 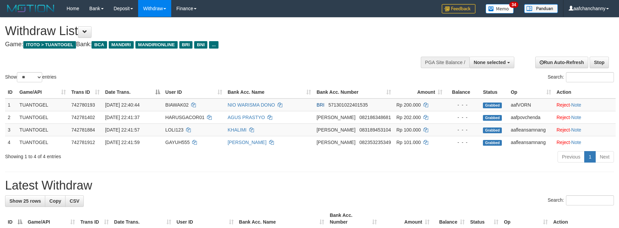 I want to click on span: None selected, so click(x=490, y=63).